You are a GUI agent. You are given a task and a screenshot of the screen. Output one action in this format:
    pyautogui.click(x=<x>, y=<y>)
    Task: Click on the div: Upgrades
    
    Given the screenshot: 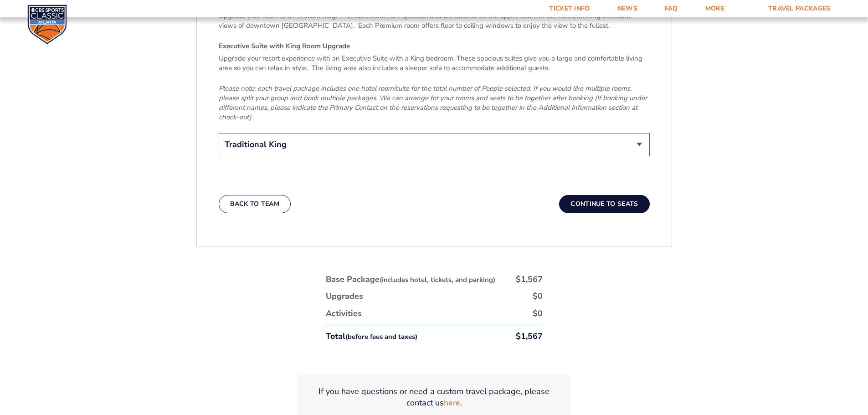 What is the action you would take?
    pyautogui.click(x=344, y=296)
    